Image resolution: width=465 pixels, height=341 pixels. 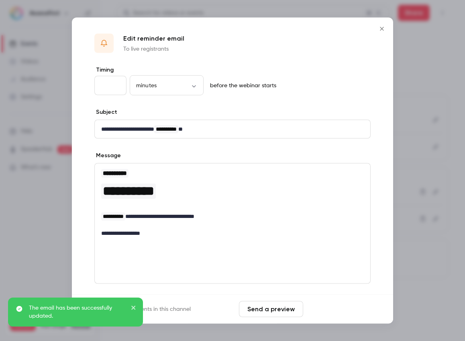 I want to click on button: close, so click(x=134, y=308).